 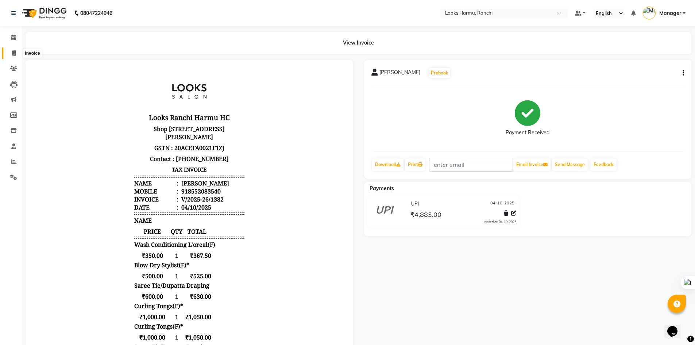 I want to click on button: Prebook, so click(x=440, y=73).